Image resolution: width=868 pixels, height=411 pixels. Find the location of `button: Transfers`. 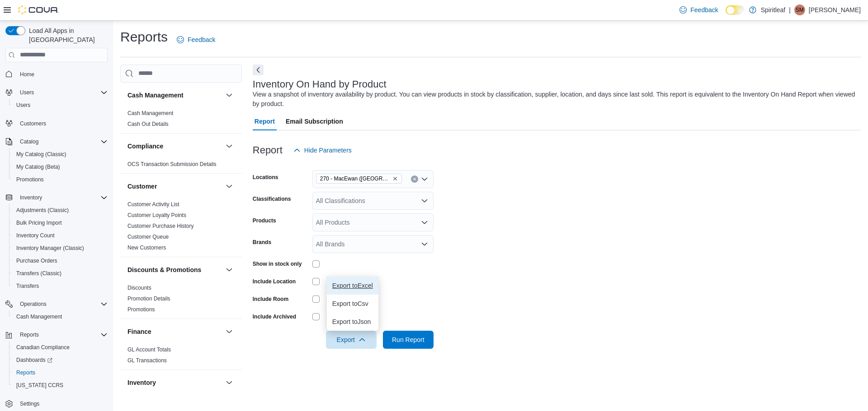

button: Transfers is located at coordinates (60, 286).